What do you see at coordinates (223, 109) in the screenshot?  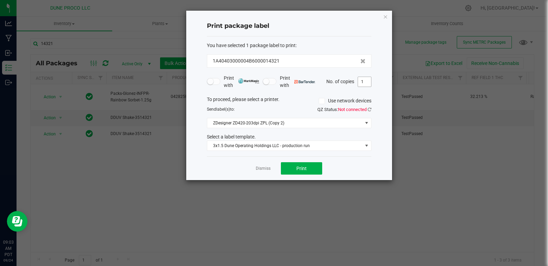 I see `span: label(s)` at bounding box center [223, 109].